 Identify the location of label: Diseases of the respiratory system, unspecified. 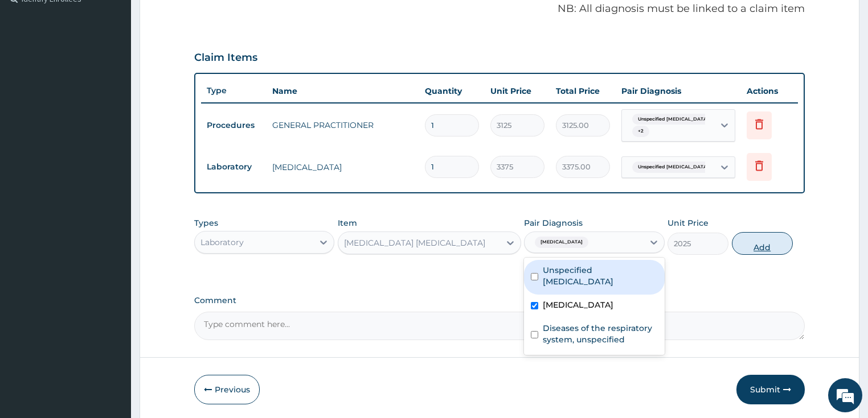
(600, 334).